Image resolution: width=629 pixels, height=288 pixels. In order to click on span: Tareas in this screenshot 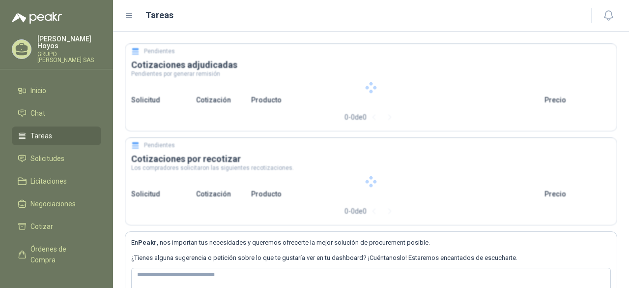, I will do `click(41, 136)`.